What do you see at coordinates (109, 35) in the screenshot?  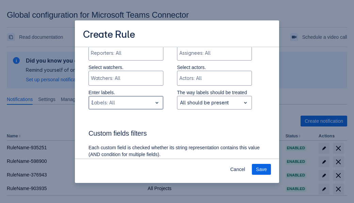 I see `h3: Create Rule` at bounding box center [109, 35].